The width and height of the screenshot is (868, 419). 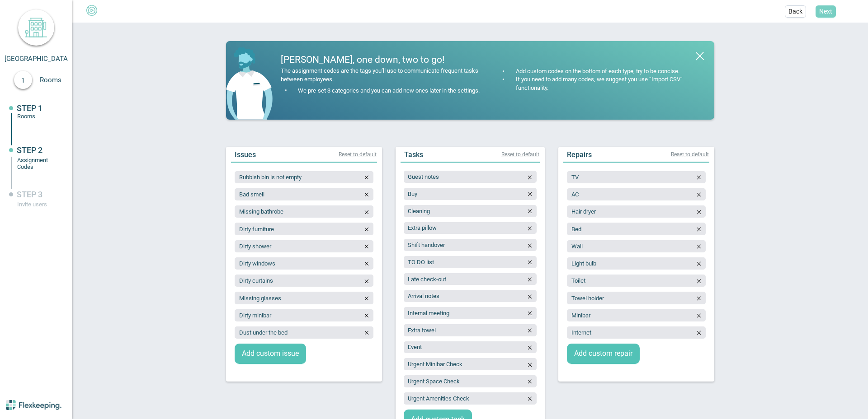 What do you see at coordinates (606, 84) in the screenshot?
I see `div: If you need to add many codes, we suggest you use ”Import CSV“ functionality.` at bounding box center [606, 84].